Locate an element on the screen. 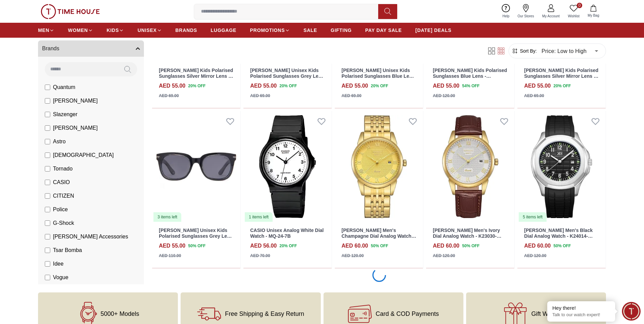 This screenshot has height=324, width=644. a: 0Wishlist is located at coordinates (574, 11).